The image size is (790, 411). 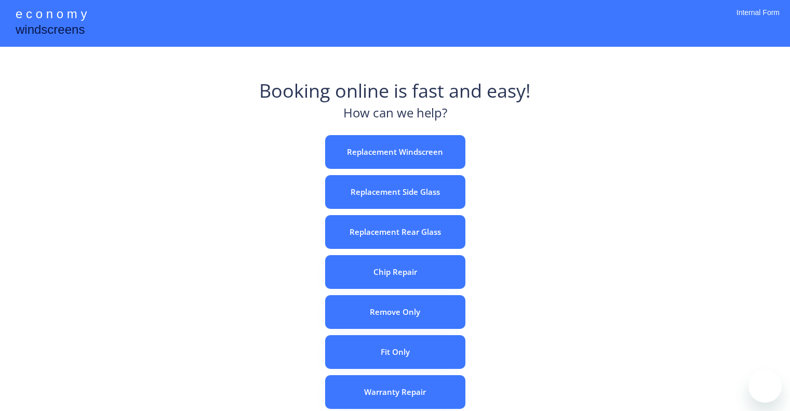 I want to click on button: Replacement Rear Glass, so click(x=395, y=232).